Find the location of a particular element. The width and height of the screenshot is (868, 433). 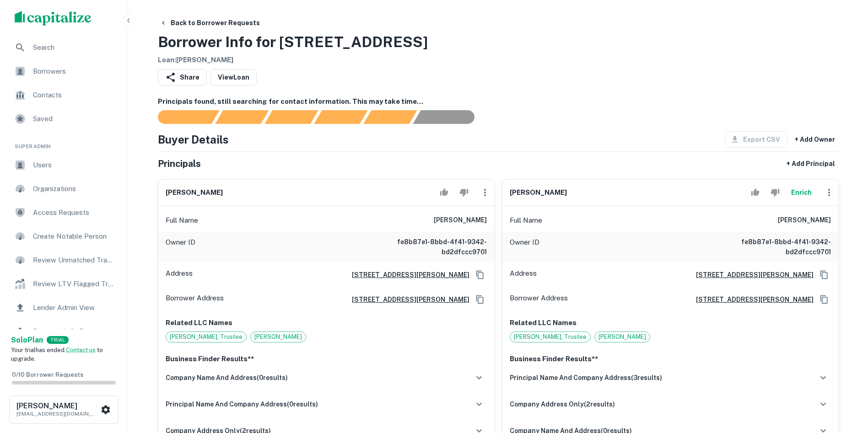

div: Borrowers is located at coordinates (64, 71).